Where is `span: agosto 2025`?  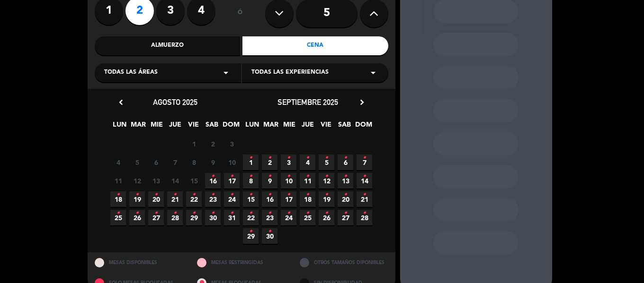 span: agosto 2025 is located at coordinates (175, 102).